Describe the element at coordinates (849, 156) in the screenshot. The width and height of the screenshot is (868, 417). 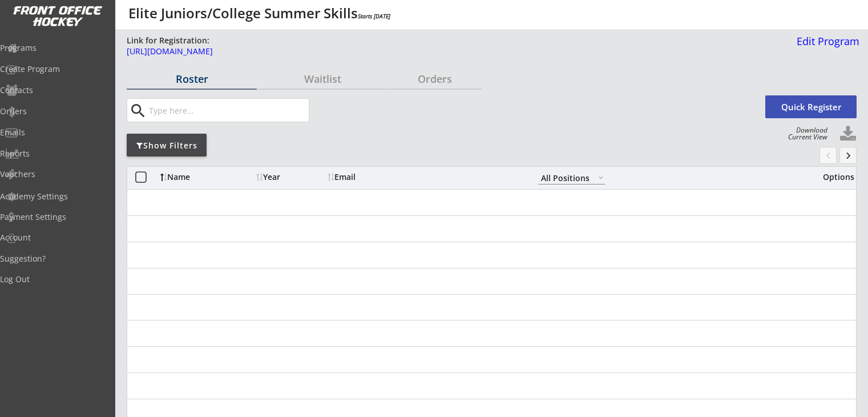
I see `button: keyboard_arrow_right` at that location.